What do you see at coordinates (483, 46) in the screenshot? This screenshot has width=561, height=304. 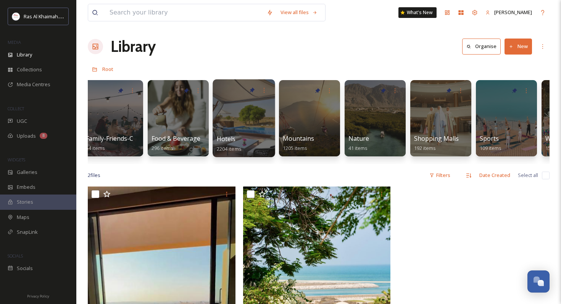 I see `a: Organise` at bounding box center [483, 46].